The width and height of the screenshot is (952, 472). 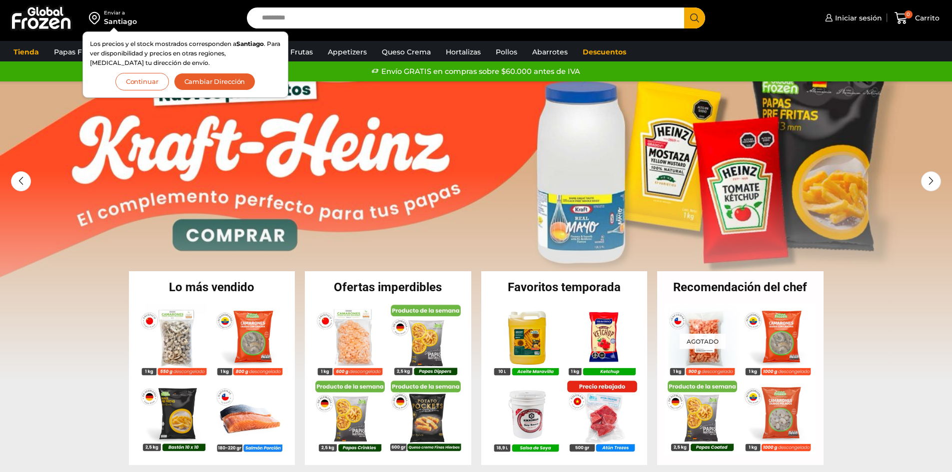 What do you see at coordinates (120, 13) in the screenshot?
I see `div: Enviar a` at bounding box center [120, 13].